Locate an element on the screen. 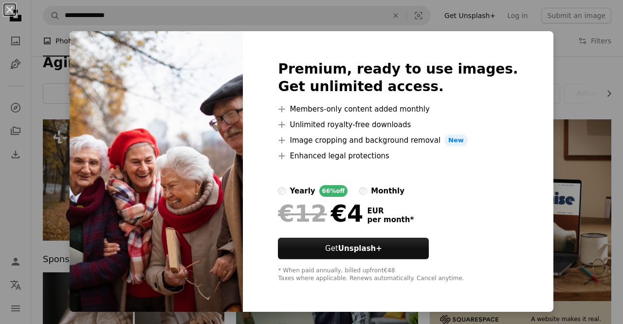 This screenshot has width=623, height=324. div: * When paid annually, billed upfront €48 Taxes where applicable. Renews automatically. Cancel any... is located at coordinates (398, 275).